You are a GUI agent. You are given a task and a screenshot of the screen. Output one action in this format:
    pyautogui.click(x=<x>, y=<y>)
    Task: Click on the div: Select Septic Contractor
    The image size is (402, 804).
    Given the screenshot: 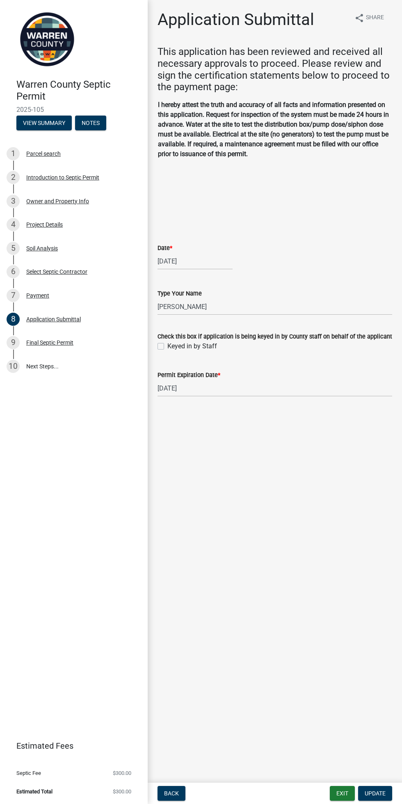 What is the action you would take?
    pyautogui.click(x=57, y=272)
    